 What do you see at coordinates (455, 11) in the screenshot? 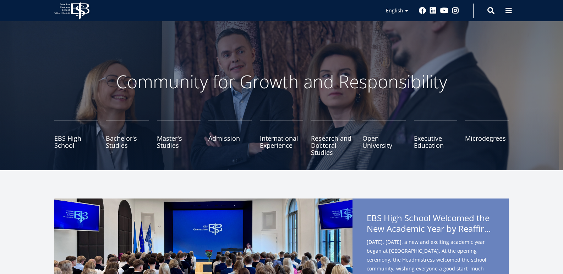
I see `a: Instagram` at bounding box center [455, 11].